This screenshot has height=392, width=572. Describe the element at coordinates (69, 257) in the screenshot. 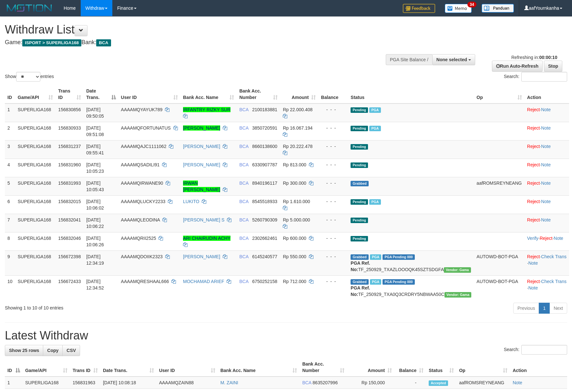

I see `span: 156672398` at that location.